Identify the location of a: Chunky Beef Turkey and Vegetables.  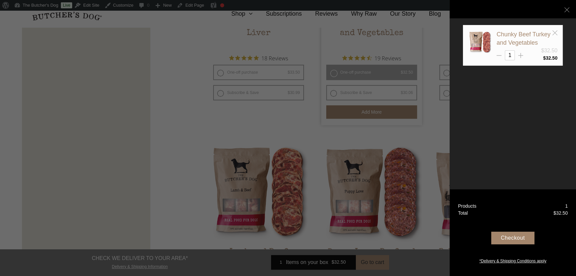
(524, 38).